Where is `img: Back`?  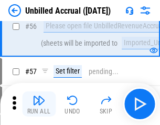 img: Back is located at coordinates (15, 10).